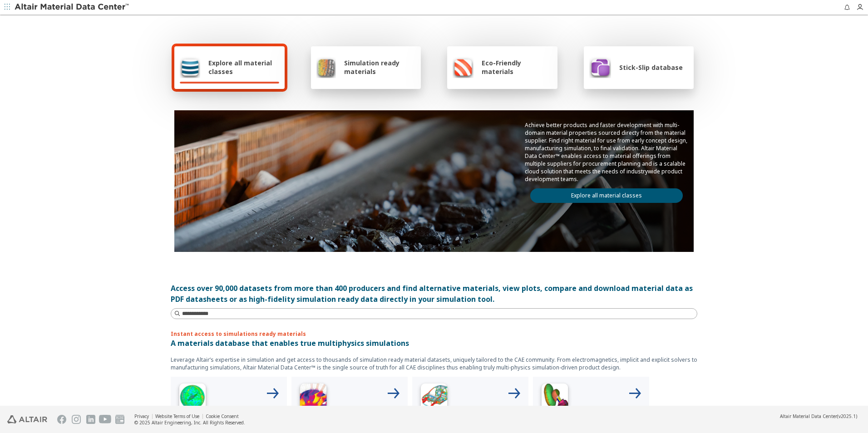 This screenshot has width=868, height=433. Describe the element at coordinates (434, 398) in the screenshot. I see `img: Structural Analyses Icon` at that location.